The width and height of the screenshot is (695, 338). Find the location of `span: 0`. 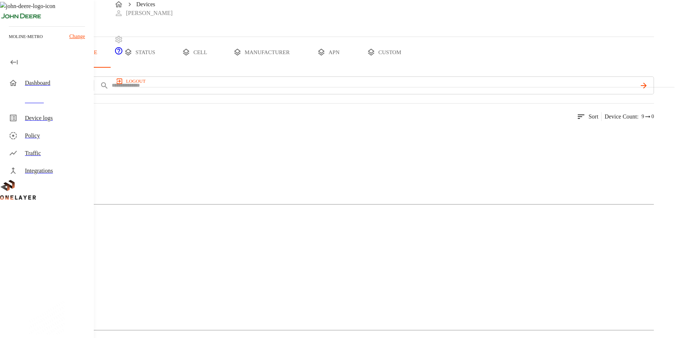

span: 0 is located at coordinates (652, 117).